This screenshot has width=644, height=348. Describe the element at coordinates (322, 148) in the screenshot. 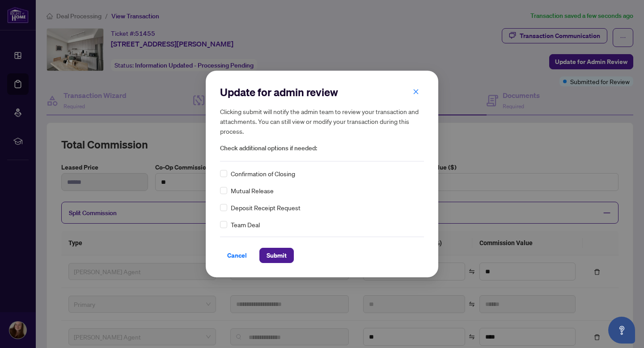

I see `span: Check additional options if needed:` at that location.